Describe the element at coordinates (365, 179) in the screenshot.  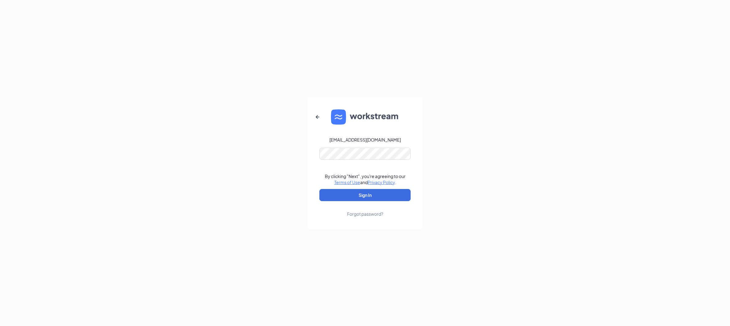
I see `div: By clicking "Next", you're agreeing to our and .` at that location.